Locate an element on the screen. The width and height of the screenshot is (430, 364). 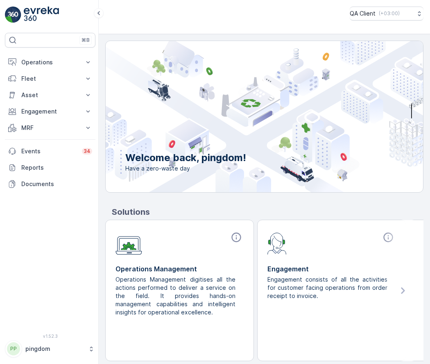
a: Events34 is located at coordinates (50, 151).